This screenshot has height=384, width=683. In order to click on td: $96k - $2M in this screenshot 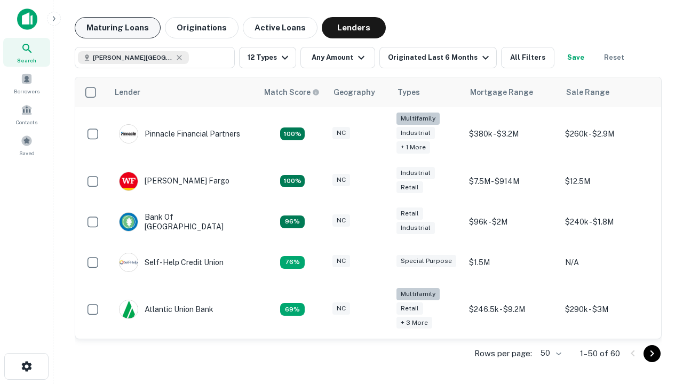, I will do `click(511, 222)`.